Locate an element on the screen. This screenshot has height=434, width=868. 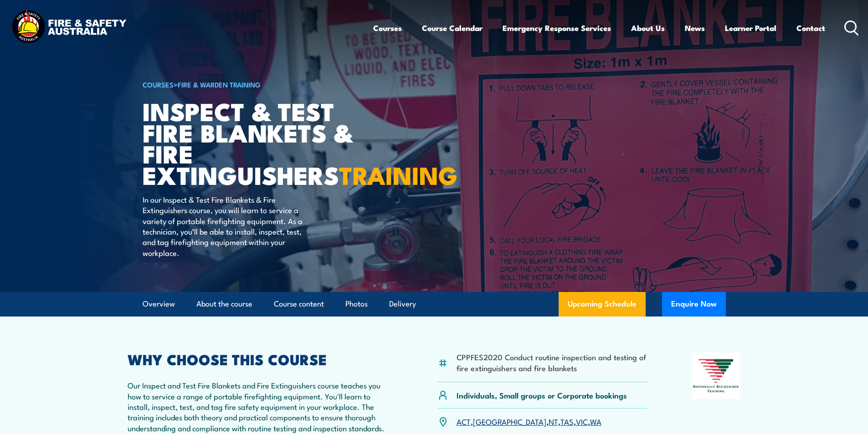
a: Overview is located at coordinates (158, 304).